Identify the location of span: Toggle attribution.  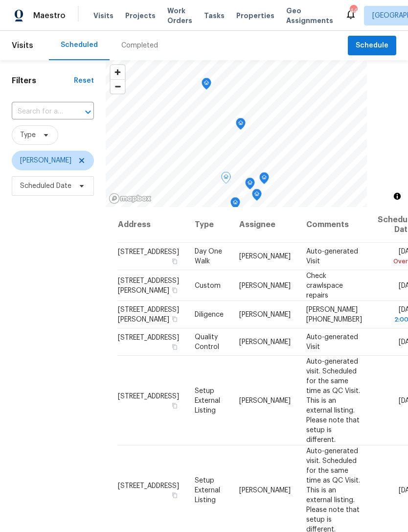
(397, 197).